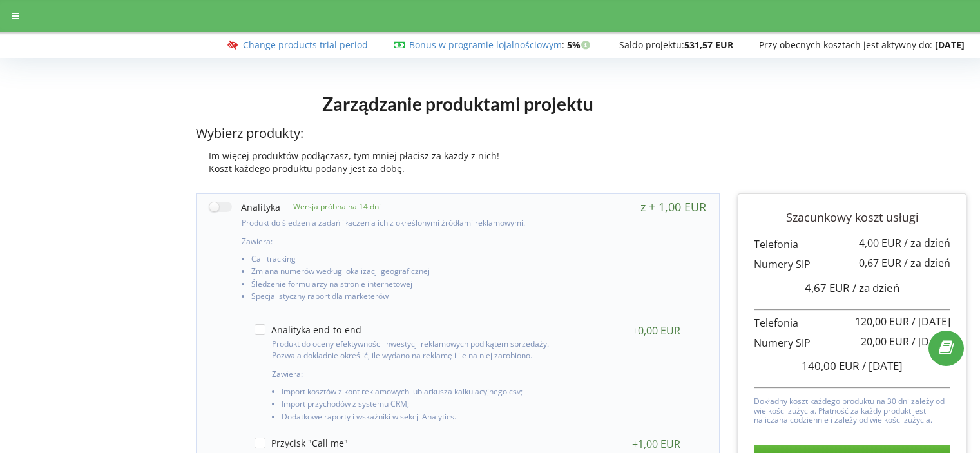  Describe the element at coordinates (400, 223) in the screenshot. I see `p: Produkt do śledzenia żądań i łączenia ich z określonymi źródłami reklamowymi.` at that location.